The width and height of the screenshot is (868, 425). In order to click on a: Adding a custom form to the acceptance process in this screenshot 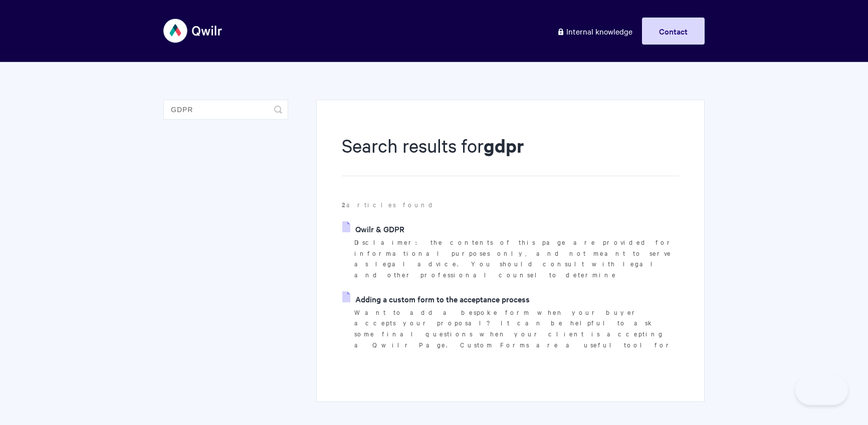, I will do `click(436, 299)`.